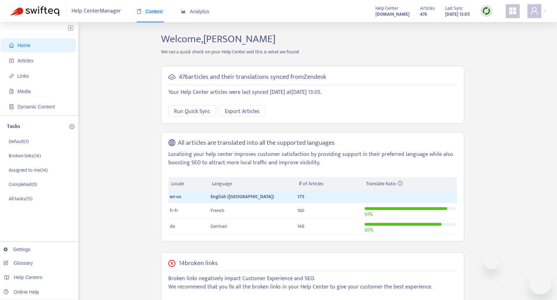 The image size is (557, 300). Describe the element at coordinates (219, 226) in the screenshot. I see `span: German` at that location.